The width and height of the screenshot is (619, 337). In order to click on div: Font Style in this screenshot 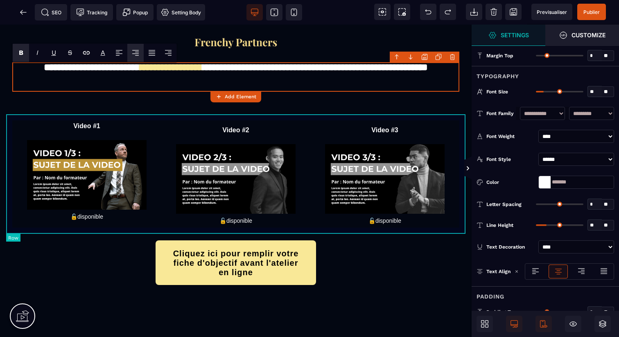, I will do `click(511, 159)`.